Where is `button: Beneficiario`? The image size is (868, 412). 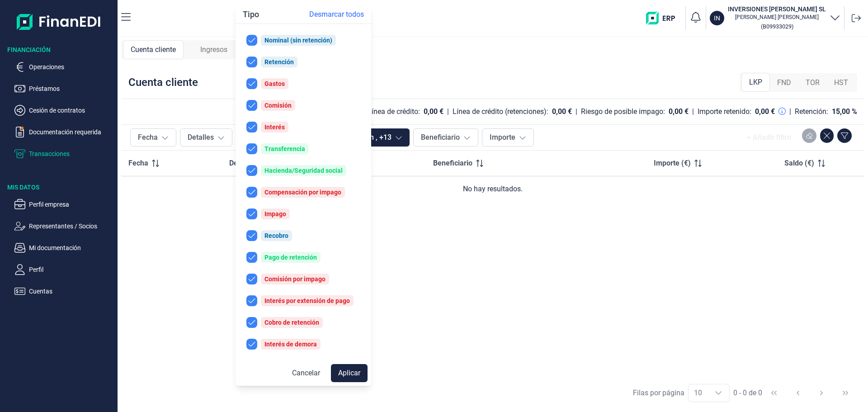 button: Beneficiario is located at coordinates (446, 137).